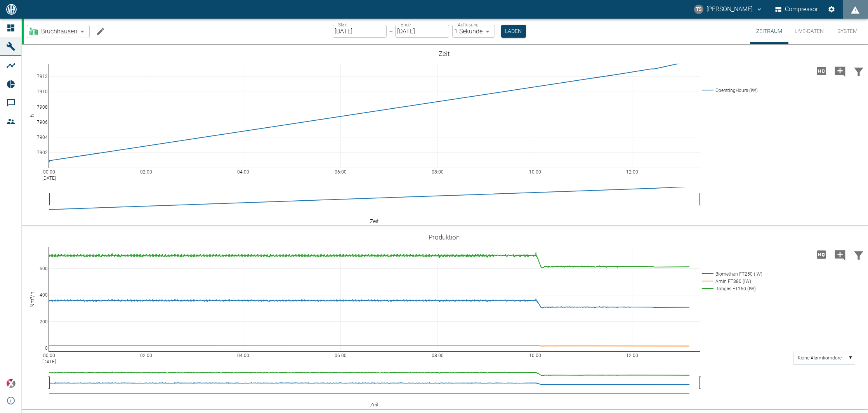 The width and height of the screenshot is (868, 413). I want to click on label: Auflösung, so click(468, 25).